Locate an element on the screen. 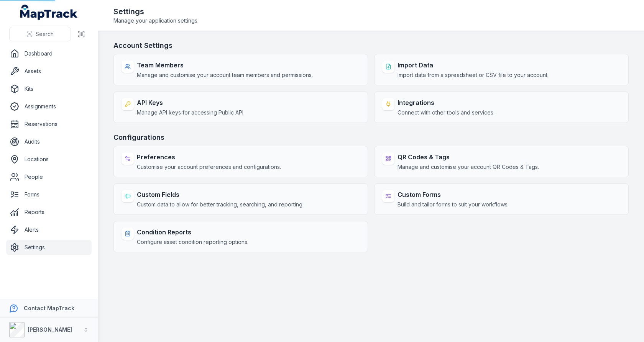 The image size is (644, 342). span: Manage and customise your account QR Codes & Tags. is located at coordinates (468, 167).